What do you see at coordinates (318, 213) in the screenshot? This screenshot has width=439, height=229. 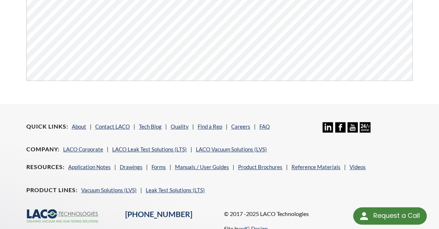 I see `p: © 2017 -2025 LACO Technologies` at bounding box center [318, 213].